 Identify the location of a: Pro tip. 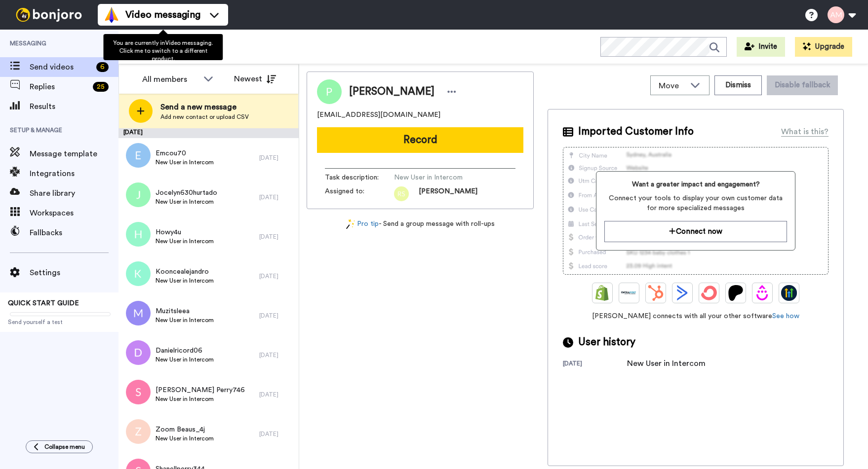
(362, 224).